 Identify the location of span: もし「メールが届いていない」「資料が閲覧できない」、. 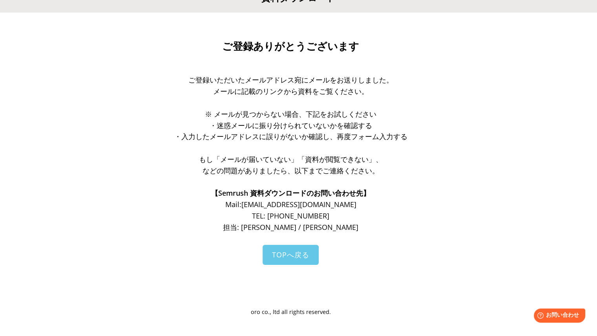
(291, 159).